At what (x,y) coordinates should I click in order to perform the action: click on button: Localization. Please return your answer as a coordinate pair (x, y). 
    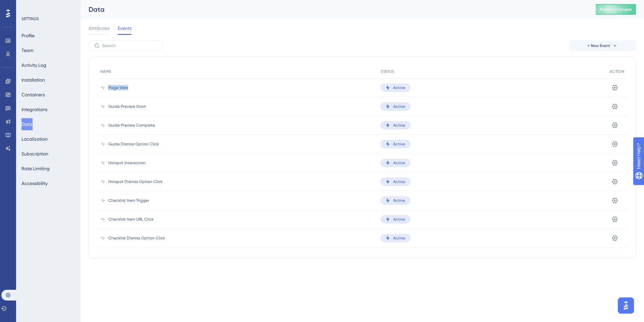
    Looking at the image, I should click on (35, 139).